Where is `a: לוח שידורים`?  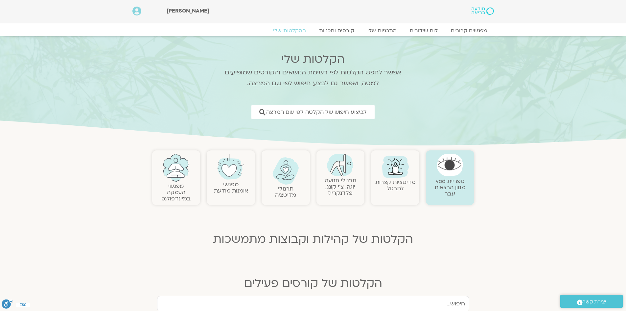 a: לוח שידורים is located at coordinates (424, 31).